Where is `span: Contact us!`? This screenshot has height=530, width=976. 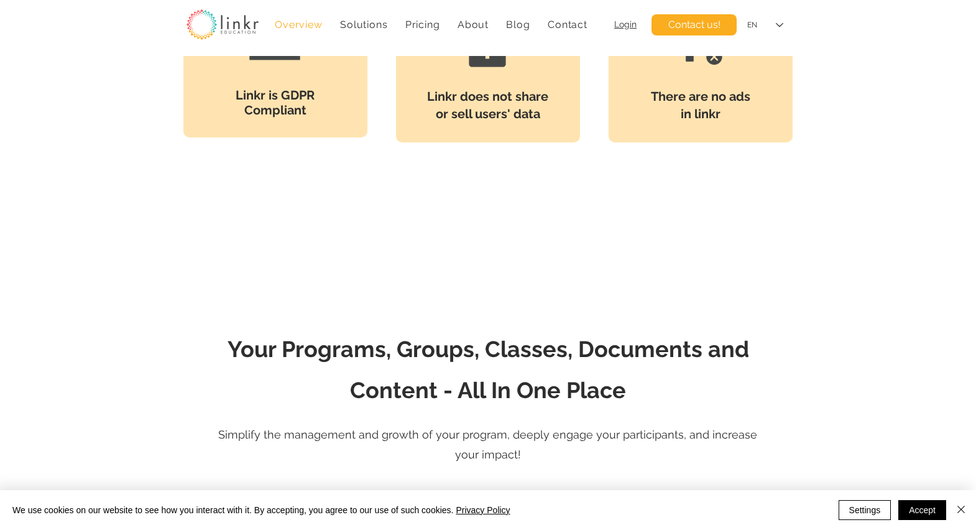 span: Contact us! is located at coordinates (694, 25).